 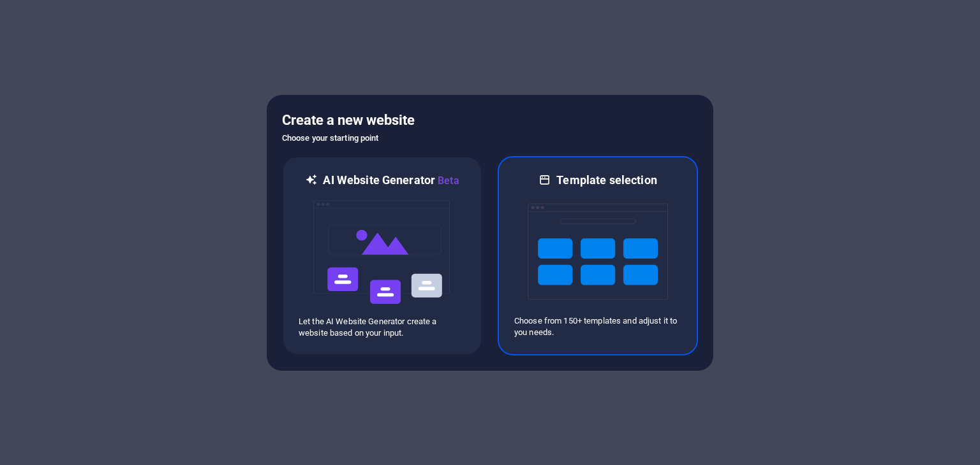 I want to click on h6: Choose your starting point, so click(x=490, y=138).